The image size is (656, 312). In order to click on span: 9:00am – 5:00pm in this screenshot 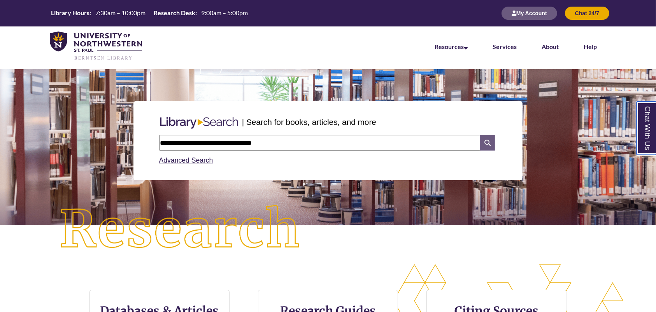, I will do `click(224, 12)`.